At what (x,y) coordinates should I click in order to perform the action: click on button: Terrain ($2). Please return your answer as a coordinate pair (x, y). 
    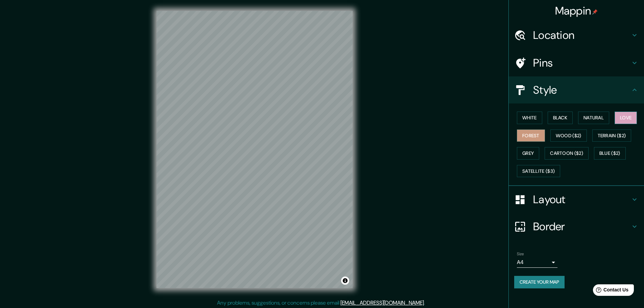
    Looking at the image, I should click on (612, 136).